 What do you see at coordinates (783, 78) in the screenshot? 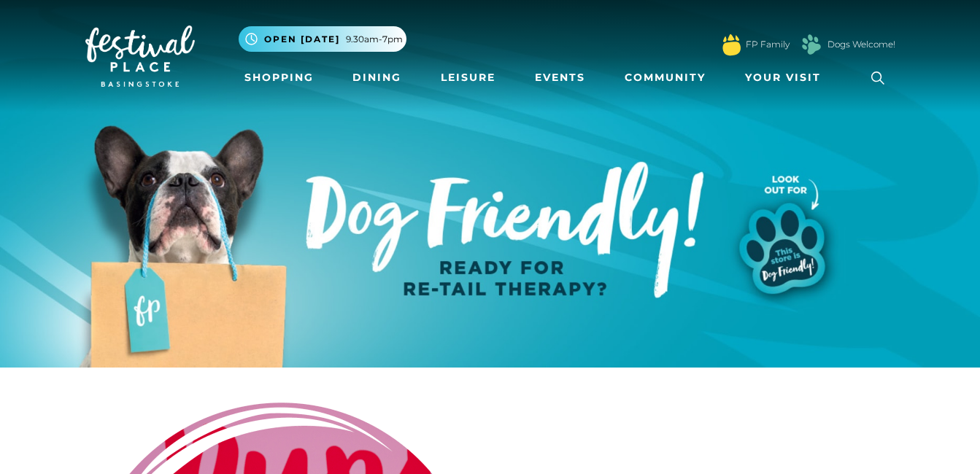
I see `span: Your Visit` at bounding box center [783, 78].